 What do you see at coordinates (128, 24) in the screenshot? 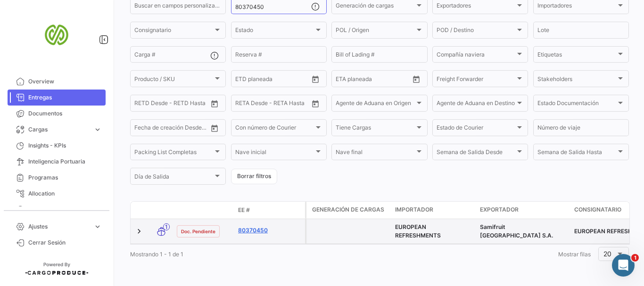
I see `div: Profile image for Andrielle` at bounding box center [128, 24].